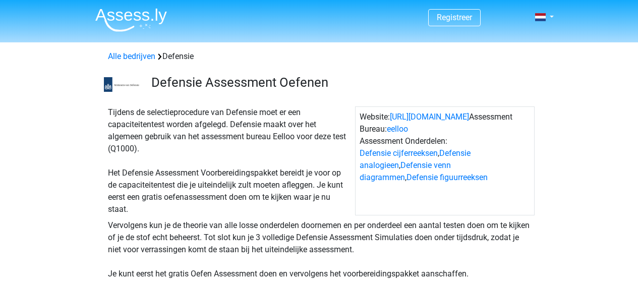 The width and height of the screenshot is (638, 282). I want to click on a: Defensie analogieen, so click(415, 159).